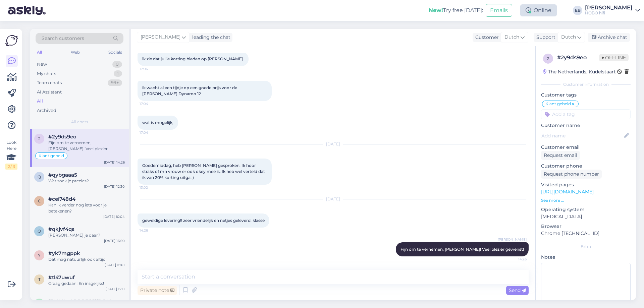 This screenshot has width=644, height=308. Describe the element at coordinates (210, 37) in the screenshot. I see `div: leading the chat` at that location.